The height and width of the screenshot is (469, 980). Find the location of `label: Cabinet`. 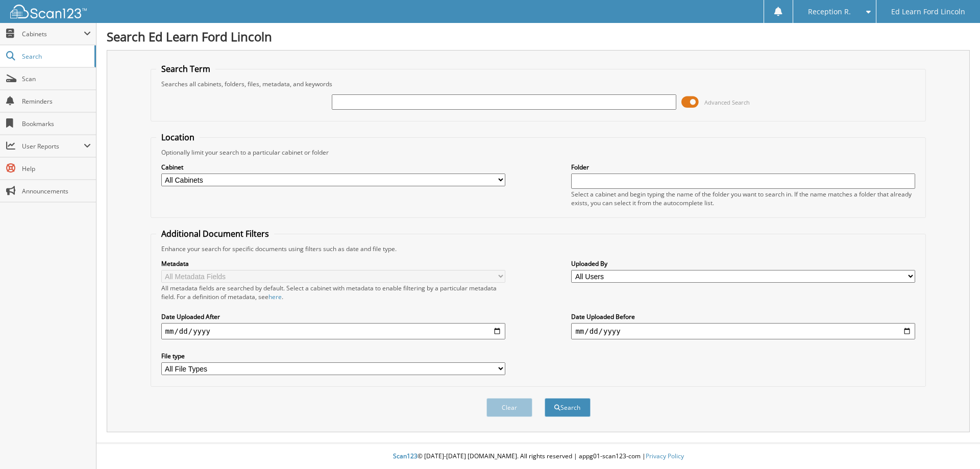

label: Cabinet is located at coordinates (333, 166).